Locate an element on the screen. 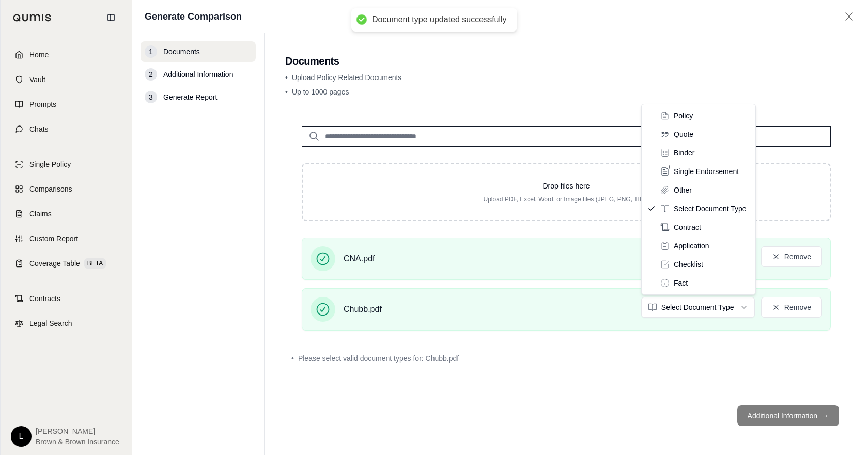  span: Contract is located at coordinates (688, 228).